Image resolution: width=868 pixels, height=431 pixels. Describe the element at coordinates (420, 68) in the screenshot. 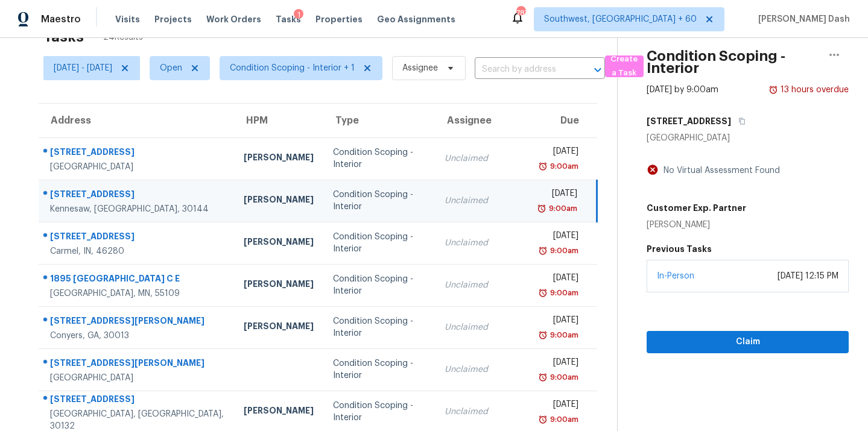

I see `span: Assignee` at that location.